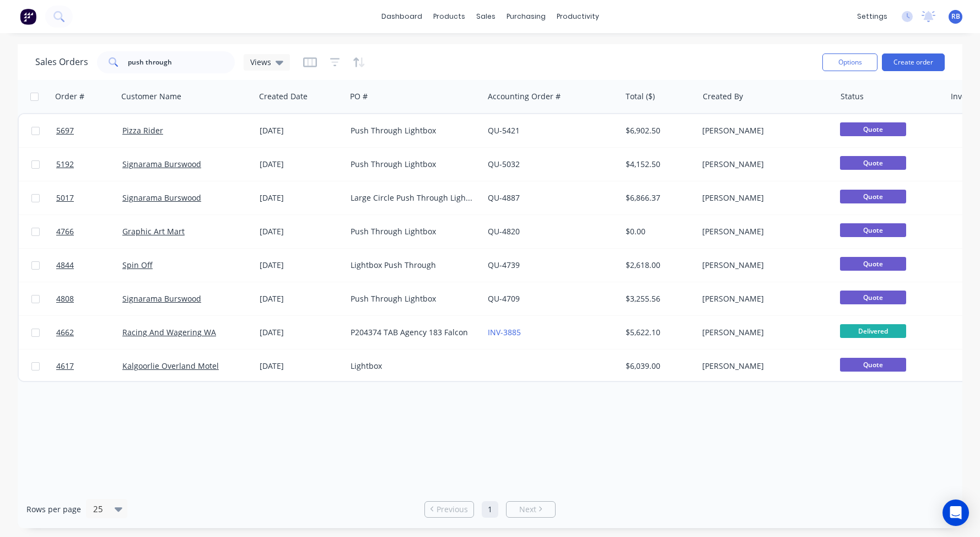  What do you see at coordinates (658, 366) in the screenshot?
I see `div: $6,039.00` at bounding box center [658, 366].